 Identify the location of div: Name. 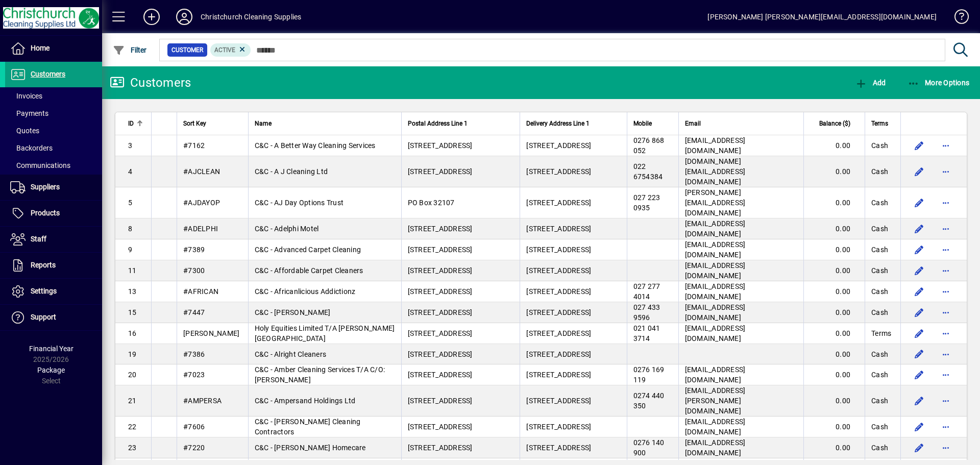
(324, 124).